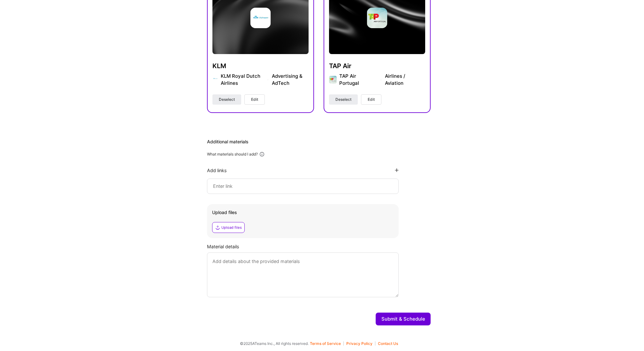  I want to click on button: Privacy Policy, so click(361, 343).